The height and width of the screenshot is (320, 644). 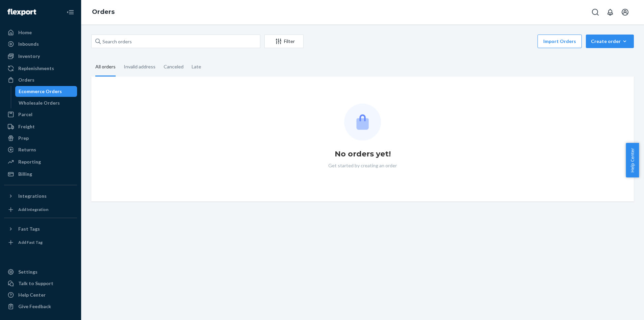 I want to click on div: Freight, so click(x=26, y=127).